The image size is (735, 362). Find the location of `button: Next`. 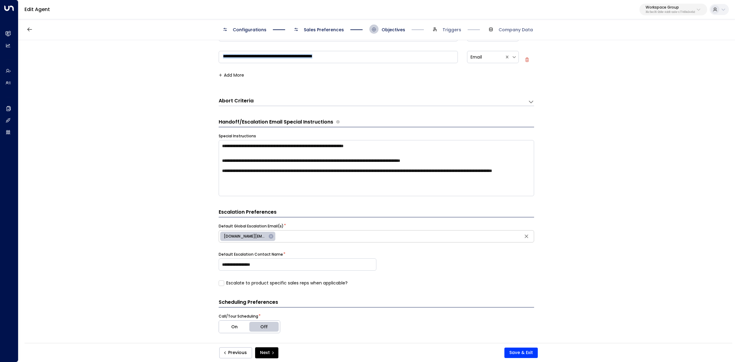

button: Next is located at coordinates (267, 353).